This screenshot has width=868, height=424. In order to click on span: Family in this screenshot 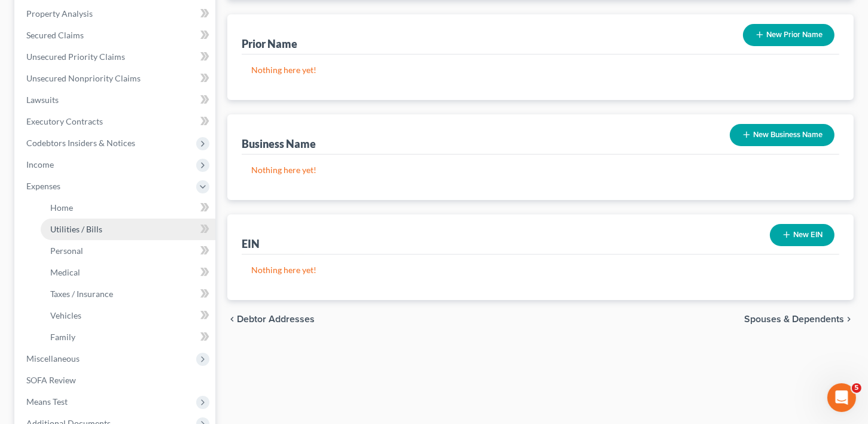, I will do `click(63, 336)`.